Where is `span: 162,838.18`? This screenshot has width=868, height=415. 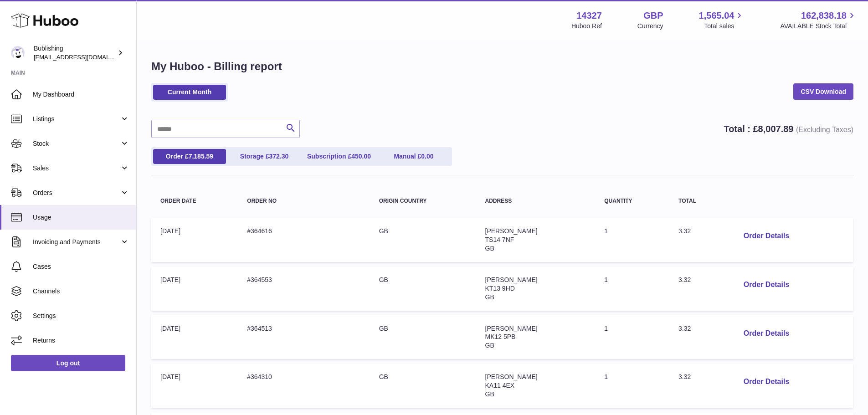 span: 162,838.18 is located at coordinates (824, 15).